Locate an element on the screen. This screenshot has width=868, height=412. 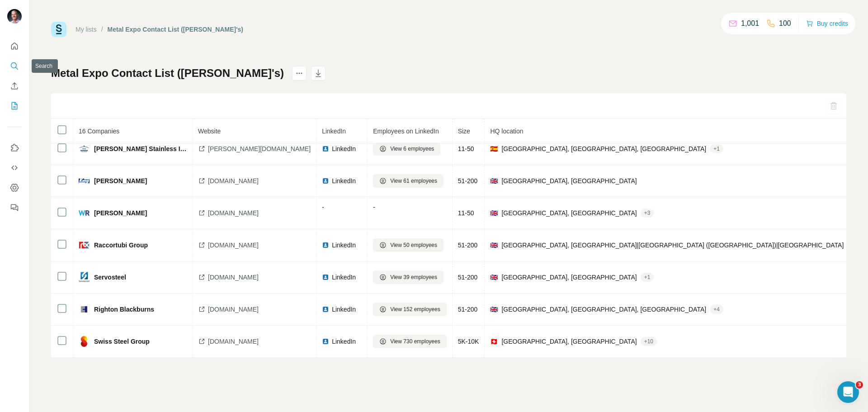
span: View 730 employees is located at coordinates (415, 342).